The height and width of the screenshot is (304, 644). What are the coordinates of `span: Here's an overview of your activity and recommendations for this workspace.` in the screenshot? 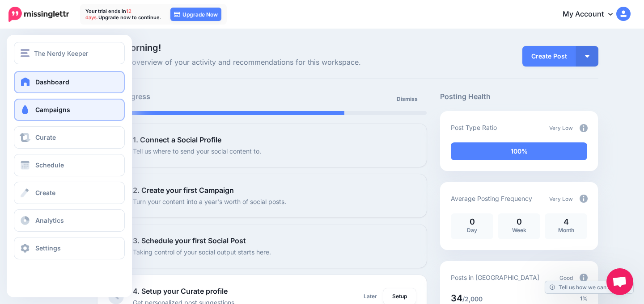 It's located at (262, 63).